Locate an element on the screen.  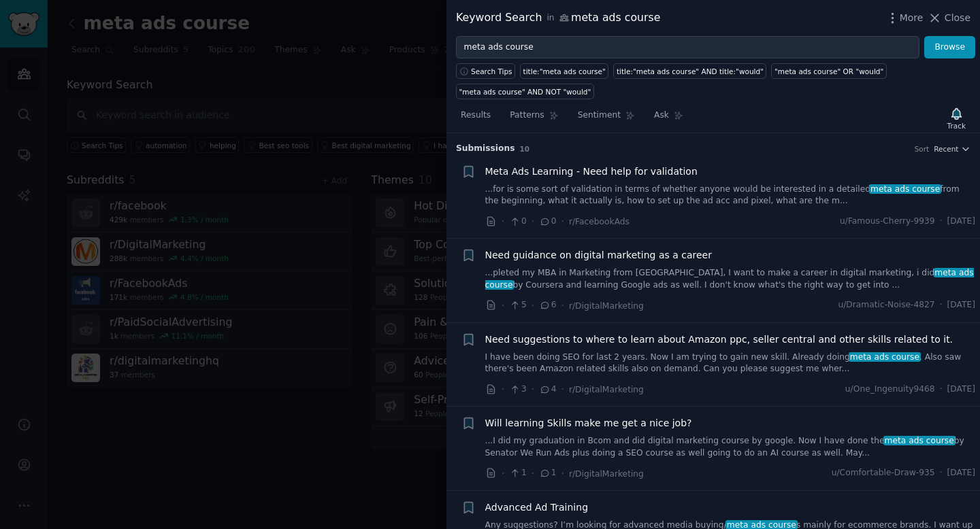
span: Submission s is located at coordinates (485, 149).